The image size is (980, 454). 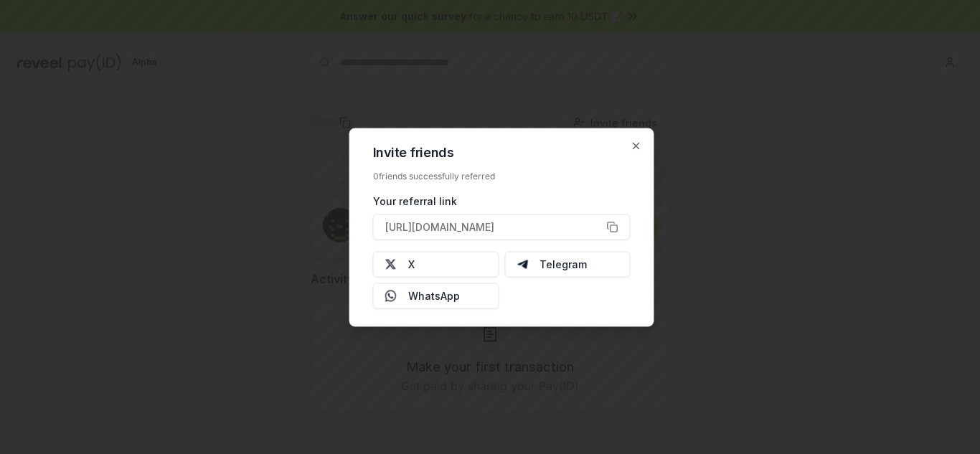 I want to click on button: WhatsApp, so click(x=436, y=295).